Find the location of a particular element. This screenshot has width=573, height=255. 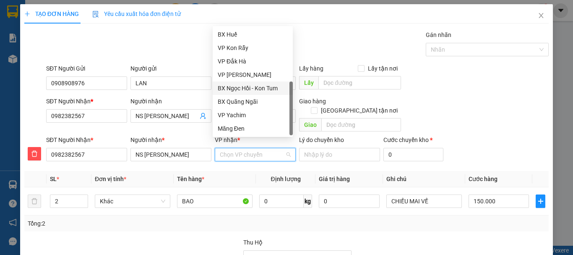

span: user-add is located at coordinates (203, 116).